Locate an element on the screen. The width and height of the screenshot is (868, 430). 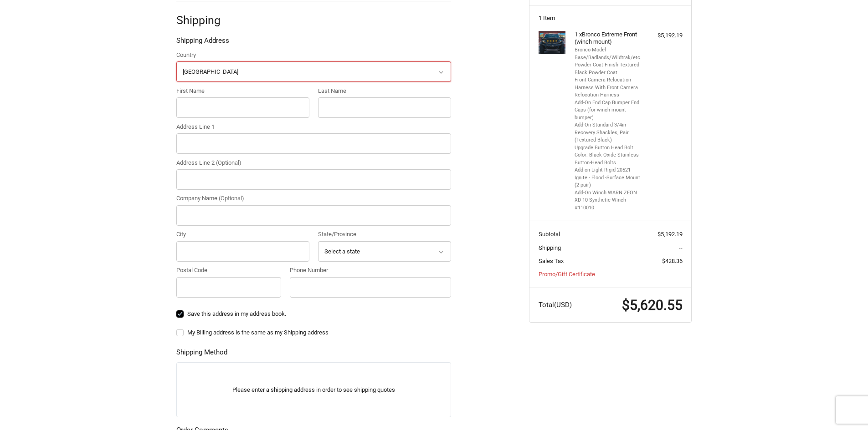
label: First Name is located at coordinates (243, 91).